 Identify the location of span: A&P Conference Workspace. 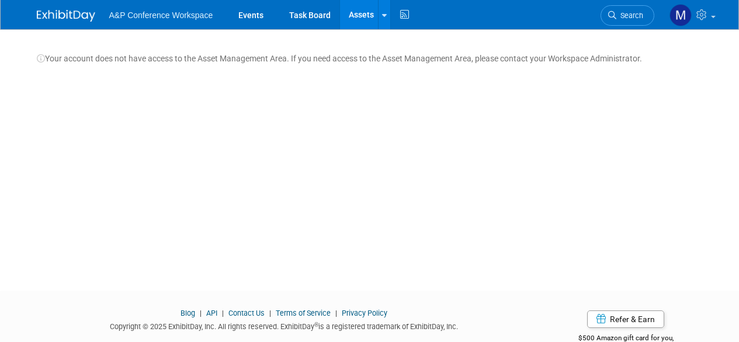
(161, 15).